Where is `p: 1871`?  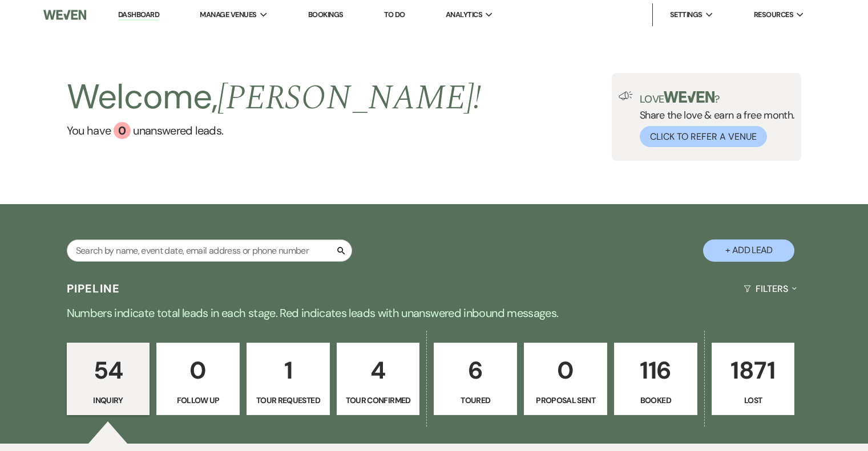
p: 1871 is located at coordinates (753, 370).